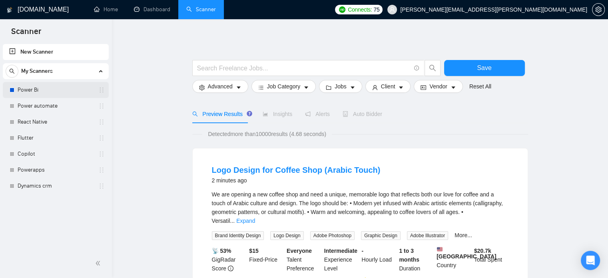 Image resolution: width=608 pixels, height=278 pixels. Describe the element at coordinates (246, 221) in the screenshot. I see `a: Expand` at that location.